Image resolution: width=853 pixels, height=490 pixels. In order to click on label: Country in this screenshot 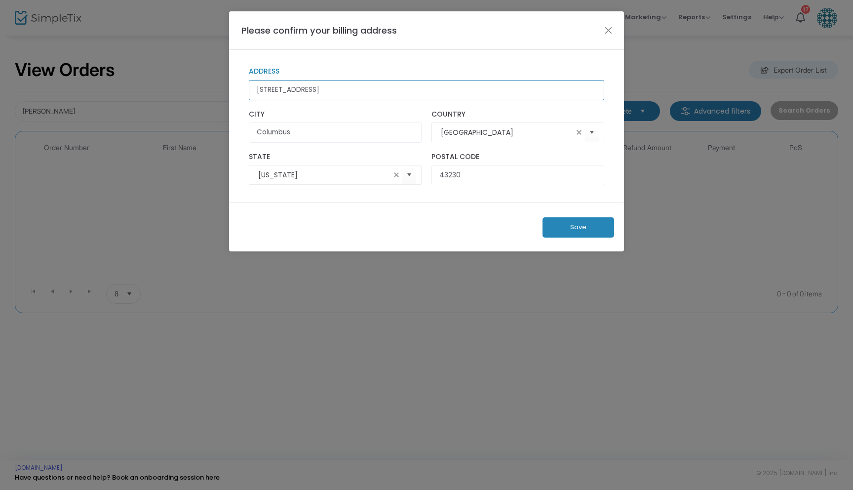, I will do `click(518, 115)`.